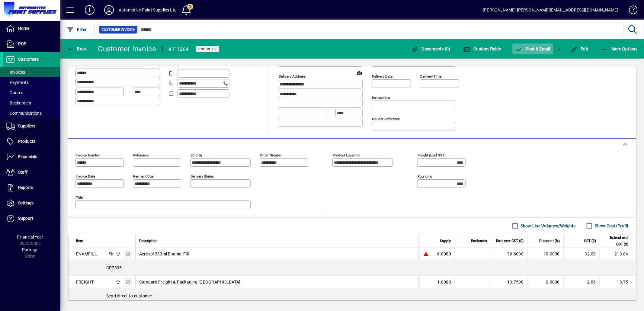 Image resolution: width=644 pixels, height=311 pixels. I want to click on a: Communications, so click(32, 113).